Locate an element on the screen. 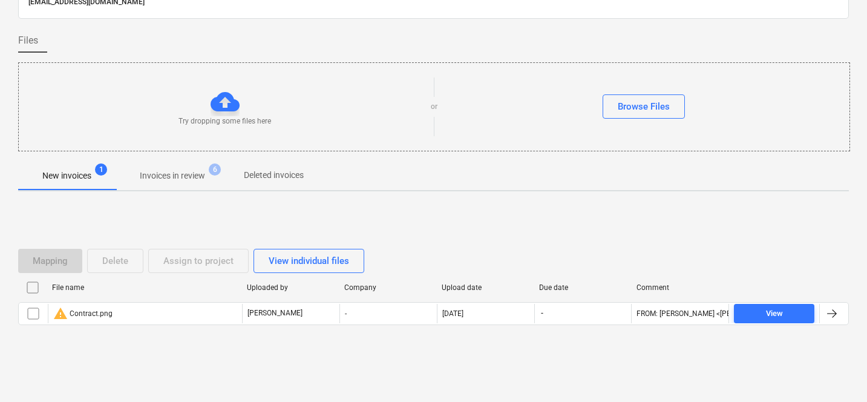  button: View individual files is located at coordinates (309, 261).